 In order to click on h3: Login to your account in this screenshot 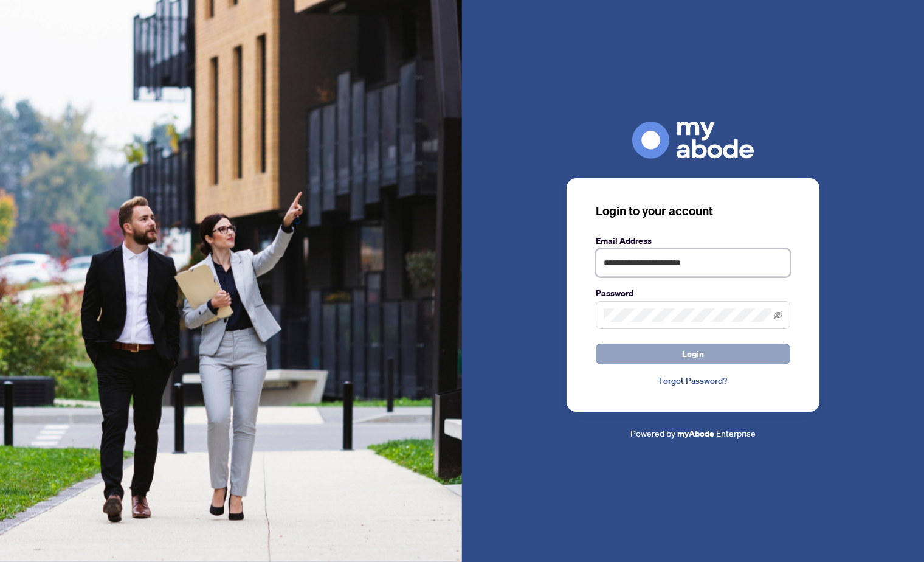, I will do `click(693, 211)`.